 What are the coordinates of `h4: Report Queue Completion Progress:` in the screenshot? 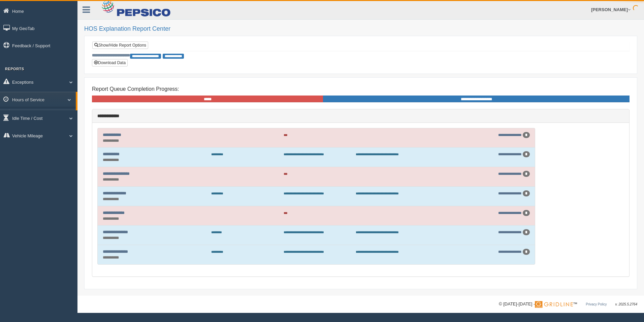 It's located at (361, 89).